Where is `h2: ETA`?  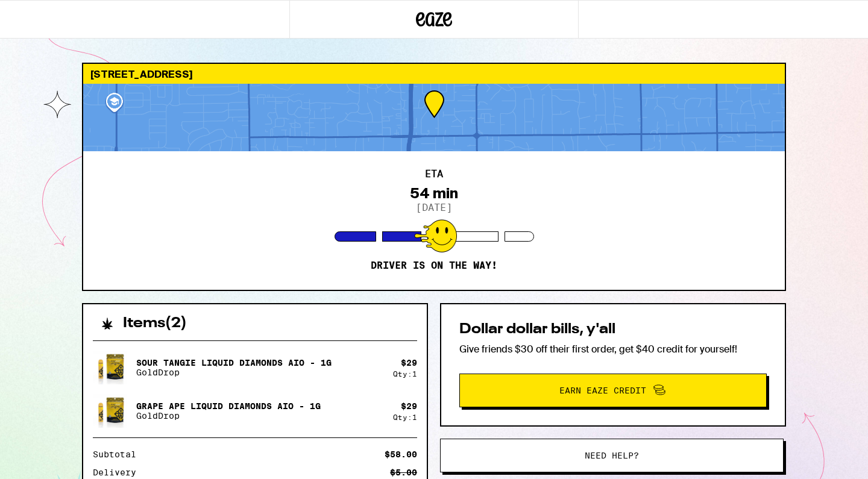
h2: ETA is located at coordinates (434, 174).